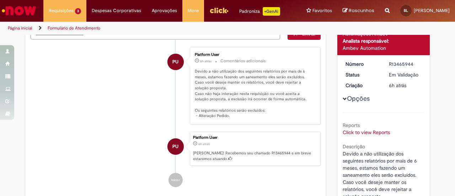  Describe the element at coordinates (206, 61) in the screenshot. I see `time: 01/09/2025 02:01:24` at that location.